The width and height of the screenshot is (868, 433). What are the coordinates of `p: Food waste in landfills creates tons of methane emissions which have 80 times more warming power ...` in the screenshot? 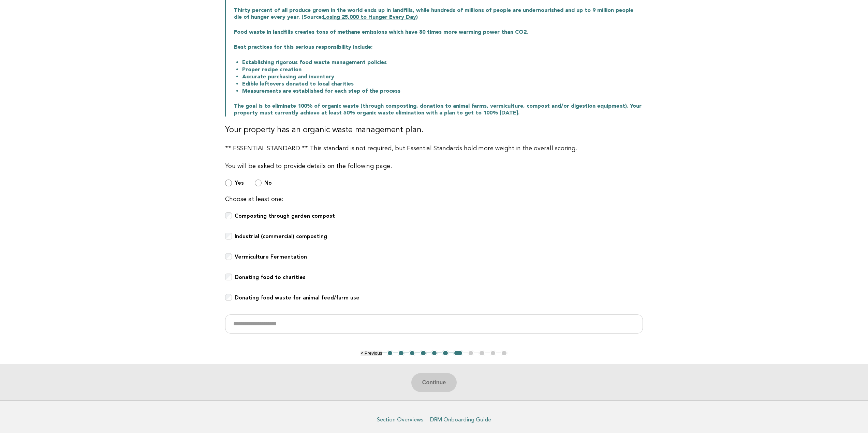 It's located at (438, 33).